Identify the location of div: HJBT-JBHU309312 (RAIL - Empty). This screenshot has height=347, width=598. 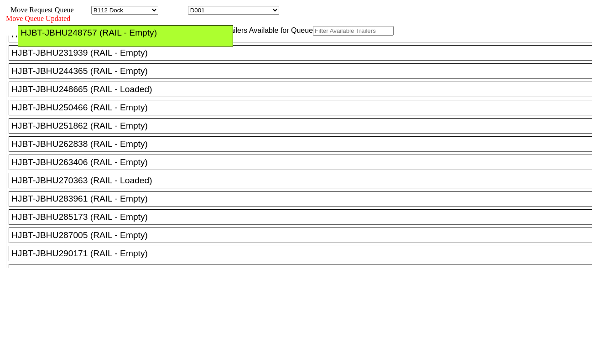
(304, 272).